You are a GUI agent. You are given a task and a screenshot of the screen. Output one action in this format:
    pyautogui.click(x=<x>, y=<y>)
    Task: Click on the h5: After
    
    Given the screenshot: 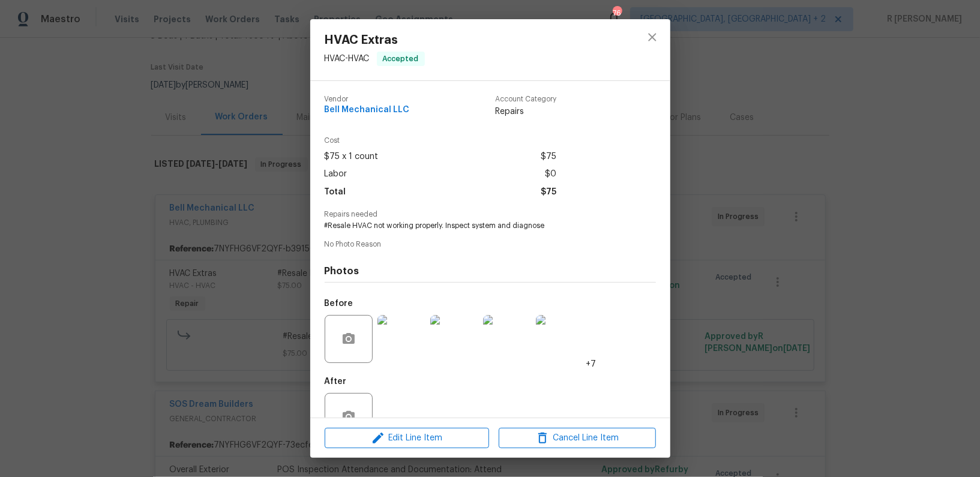 What is the action you would take?
    pyautogui.click(x=335, y=382)
    